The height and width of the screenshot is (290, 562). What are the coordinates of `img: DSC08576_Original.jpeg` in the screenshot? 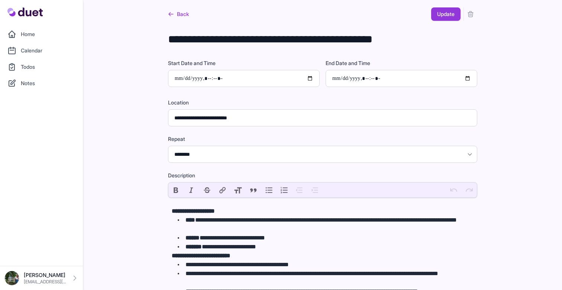 It's located at (12, 278).